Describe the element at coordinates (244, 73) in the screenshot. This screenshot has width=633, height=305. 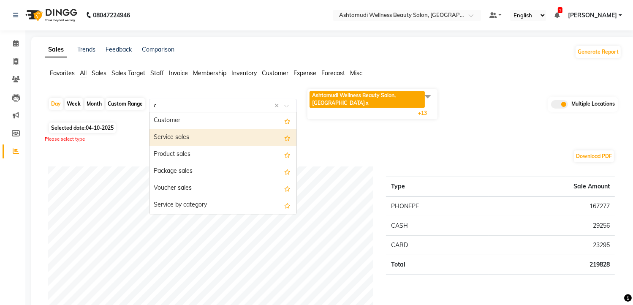
I see `span: Inventory` at that location.